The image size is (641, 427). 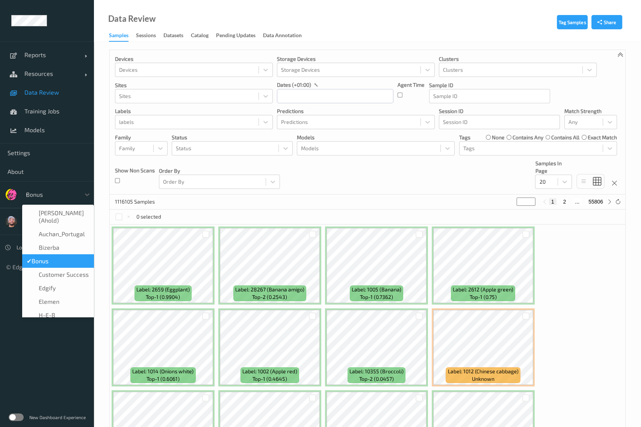 What do you see at coordinates (270, 290) in the screenshot?
I see `span: Label: 28267 (Banana amigo)` at bounding box center [270, 290].